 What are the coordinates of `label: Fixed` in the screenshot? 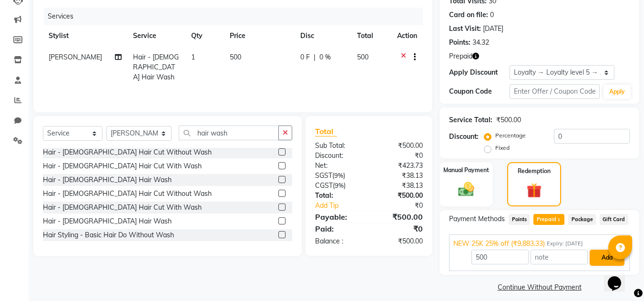 It's located at (503, 148).